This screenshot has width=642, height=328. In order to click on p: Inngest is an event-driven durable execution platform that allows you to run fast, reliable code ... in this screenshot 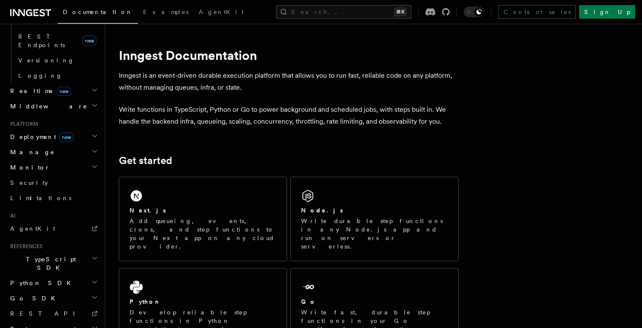, I will do `click(289, 82)`.